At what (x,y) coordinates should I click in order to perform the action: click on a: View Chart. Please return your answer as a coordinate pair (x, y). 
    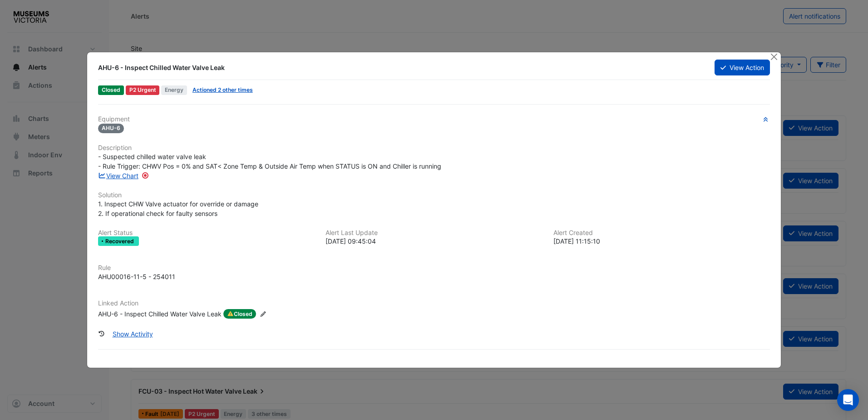
    Looking at the image, I should click on (118, 175).